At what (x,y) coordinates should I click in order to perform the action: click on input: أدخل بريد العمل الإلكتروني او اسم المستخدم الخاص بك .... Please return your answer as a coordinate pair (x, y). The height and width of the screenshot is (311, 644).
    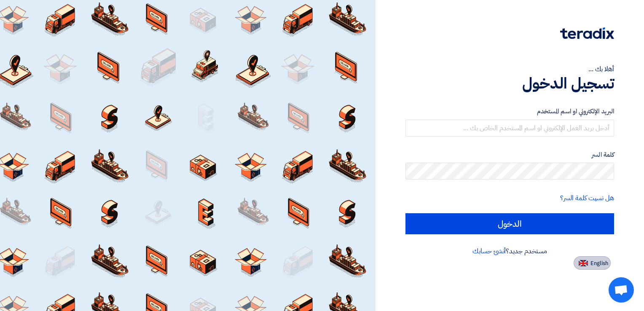
    Looking at the image, I should click on (510, 128).